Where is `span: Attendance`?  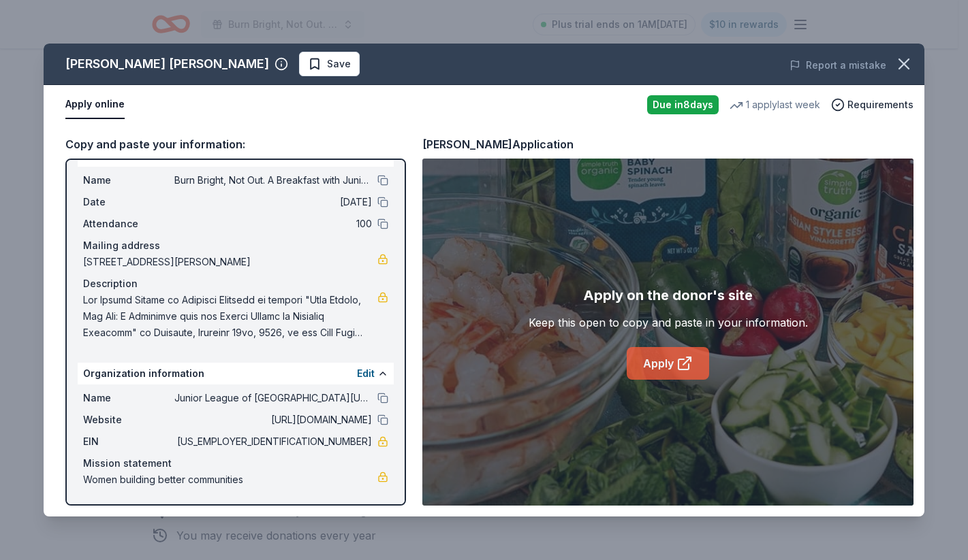
span: Attendance is located at coordinates (129, 224).